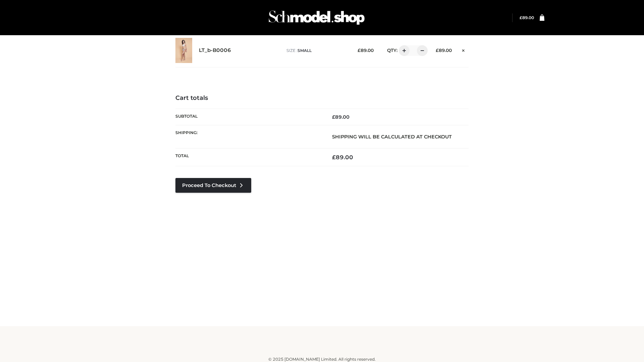 Image resolution: width=644 pixels, height=362 pixels. What do you see at coordinates (527, 17) in the screenshot?
I see `a: £89.00` at bounding box center [527, 17].